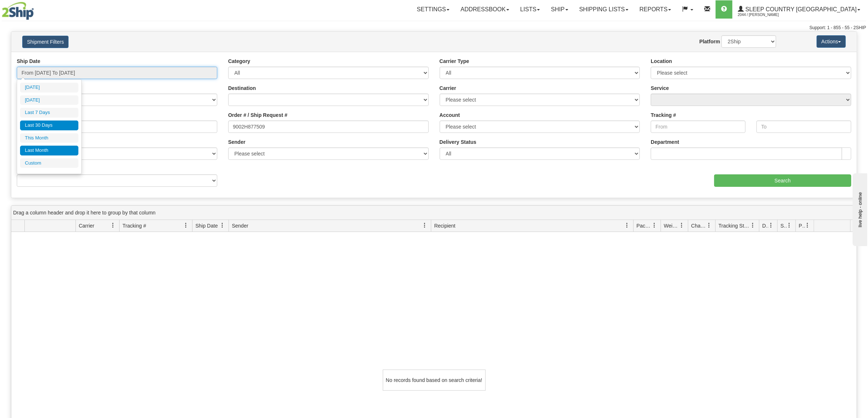 This screenshot has height=418, width=868. Describe the element at coordinates (803, 127) in the screenshot. I see `input: To` at that location.